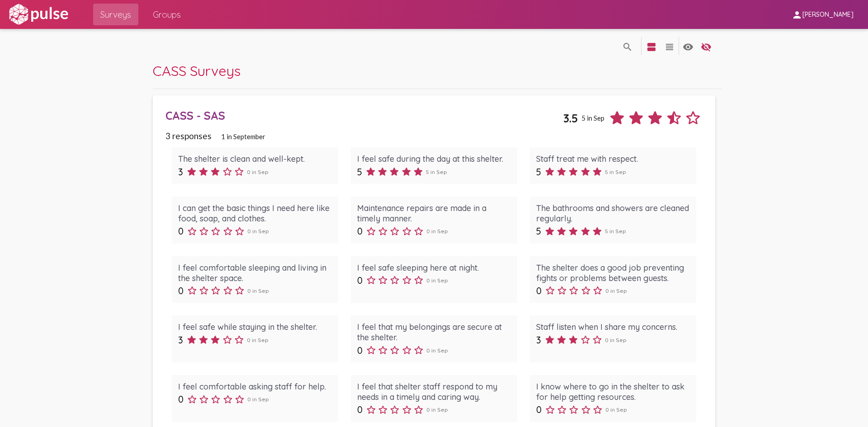 Image resolution: width=868 pixels, height=427 pixels. Describe the element at coordinates (167, 15) in the screenshot. I see `span: Groups` at that location.